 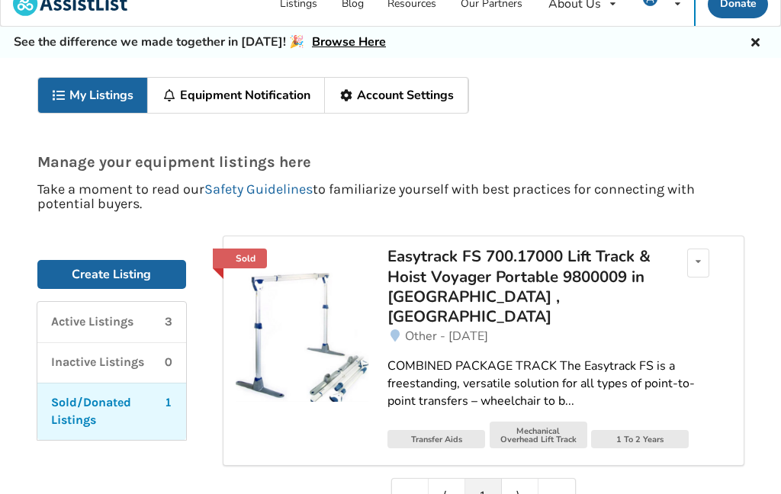 What do you see at coordinates (112, 274) in the screenshot?
I see `a: Create Listing` at bounding box center [112, 274].